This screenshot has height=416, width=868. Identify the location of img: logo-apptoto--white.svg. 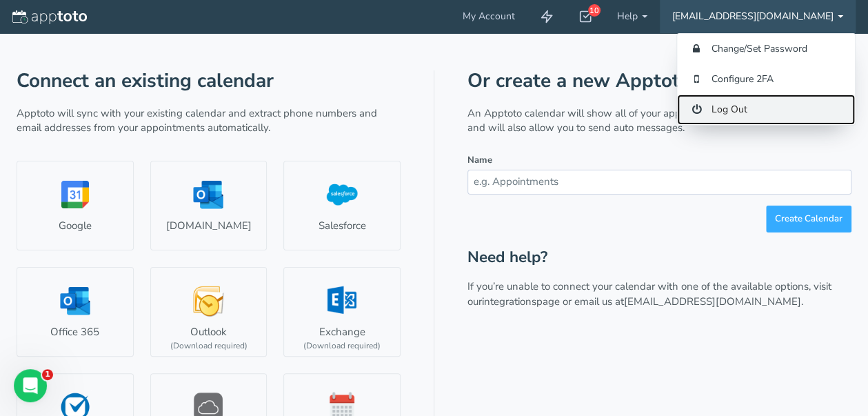
(50, 17).